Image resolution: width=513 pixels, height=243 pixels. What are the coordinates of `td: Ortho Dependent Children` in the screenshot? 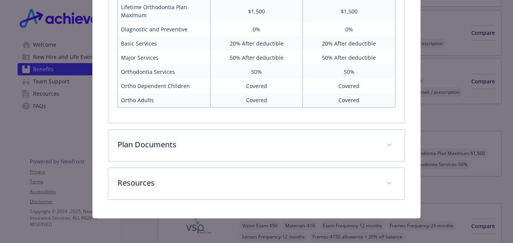 It's located at (164, 86).